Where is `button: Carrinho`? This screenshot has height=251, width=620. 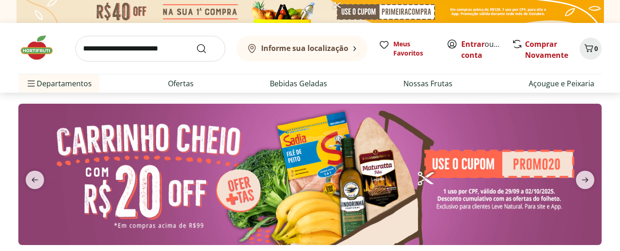
button: Carrinho is located at coordinates (590, 49).